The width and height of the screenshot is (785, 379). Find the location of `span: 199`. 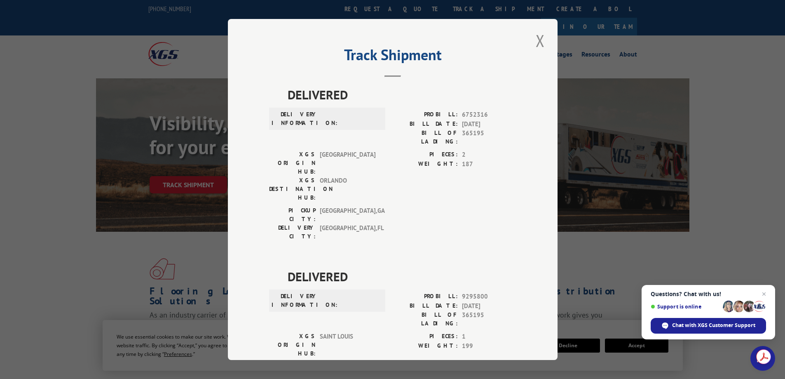

span: 199 is located at coordinates (489, 346).